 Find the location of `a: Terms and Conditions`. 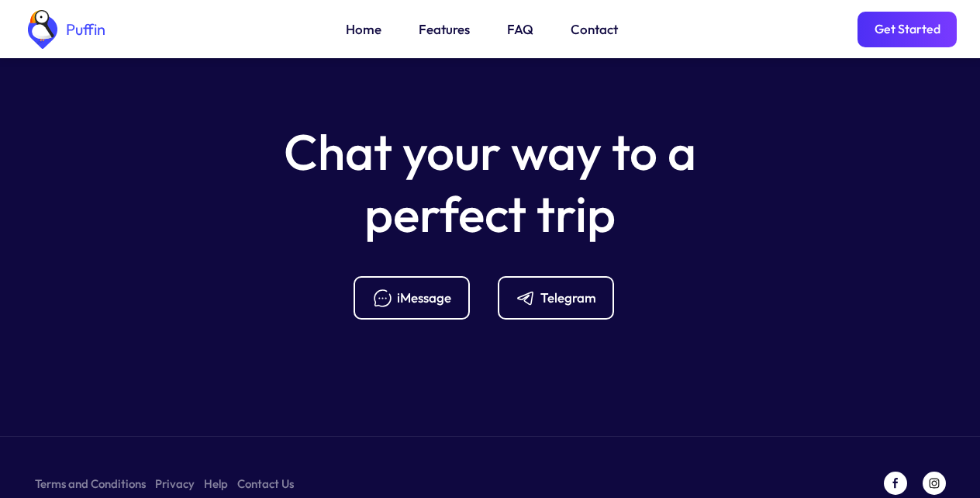

a: Terms and Conditions is located at coordinates (90, 483).